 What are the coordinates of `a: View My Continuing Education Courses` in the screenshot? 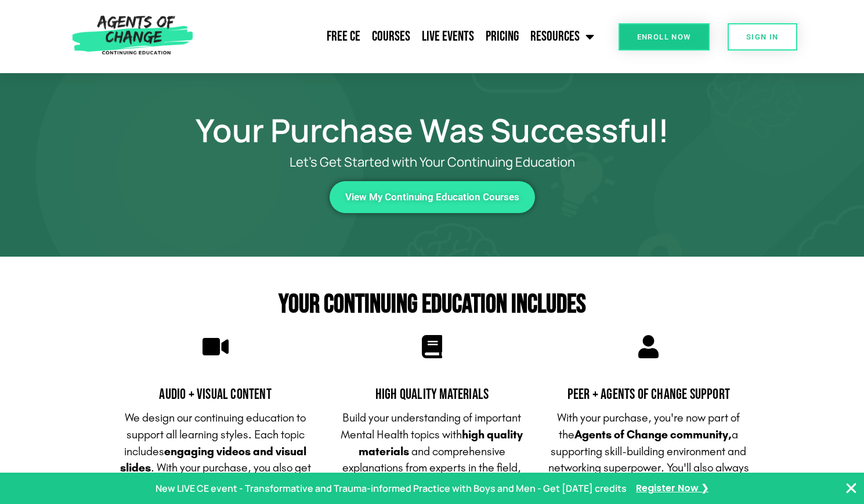 It's located at (432, 197).